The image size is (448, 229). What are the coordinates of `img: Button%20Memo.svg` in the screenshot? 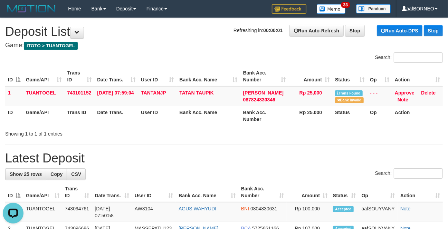 It's located at (331, 9).